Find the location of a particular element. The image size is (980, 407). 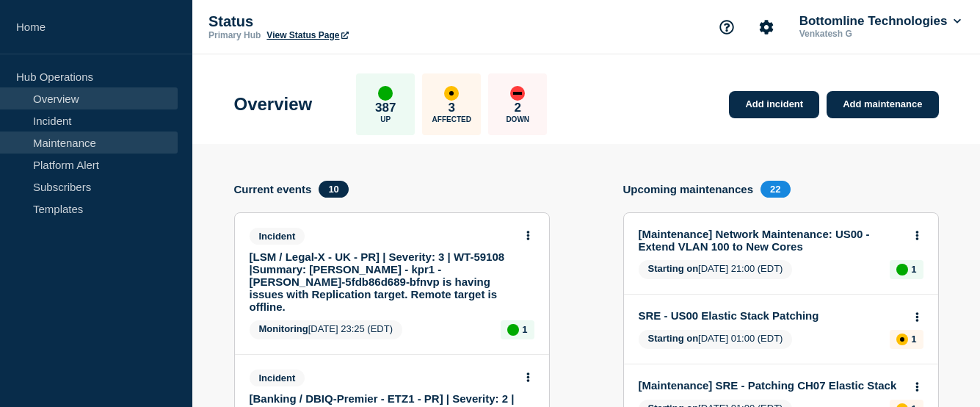

p: Down is located at coordinates (518, 119).